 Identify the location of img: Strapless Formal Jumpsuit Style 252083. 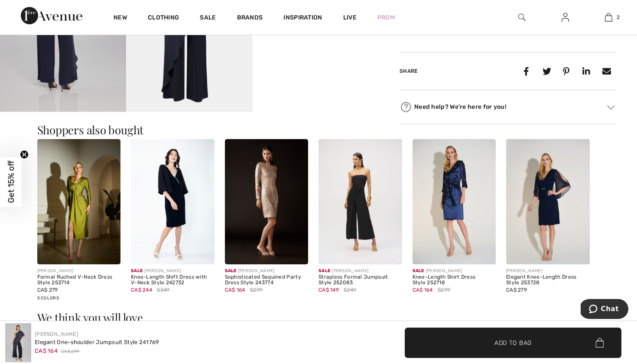
(360, 201).